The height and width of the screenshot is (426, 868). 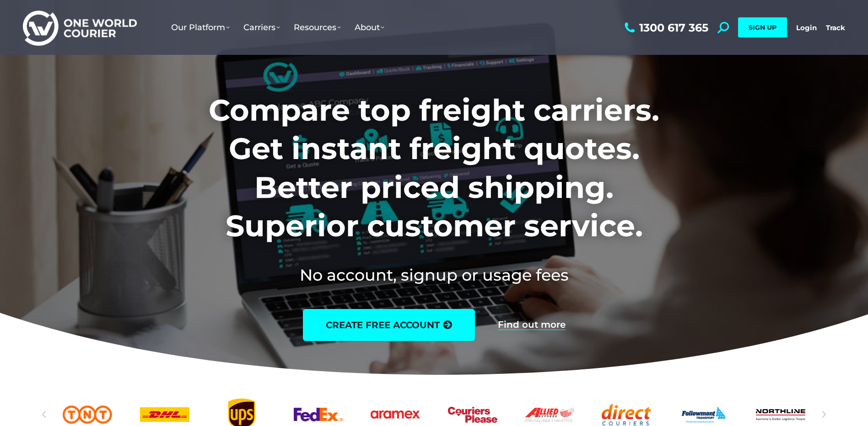 What do you see at coordinates (317, 27) in the screenshot?
I see `span: Resources` at bounding box center [317, 27].